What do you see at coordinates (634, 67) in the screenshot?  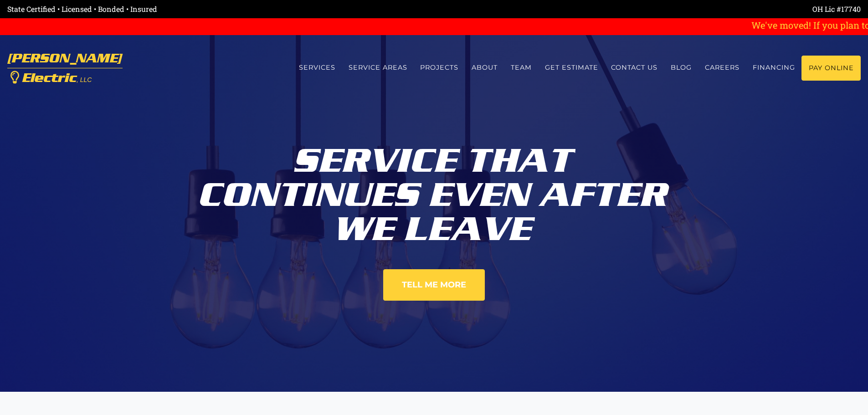 I see `a: Contact us` at bounding box center [634, 67].